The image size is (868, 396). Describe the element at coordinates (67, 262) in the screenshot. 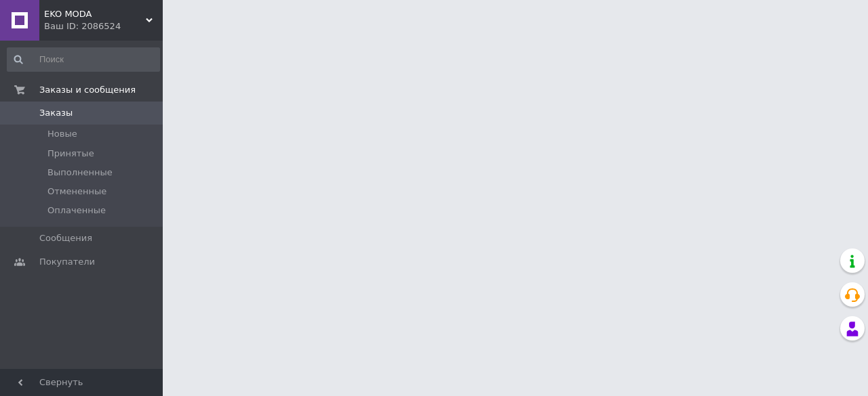

I see `span: Покупатели` at that location.